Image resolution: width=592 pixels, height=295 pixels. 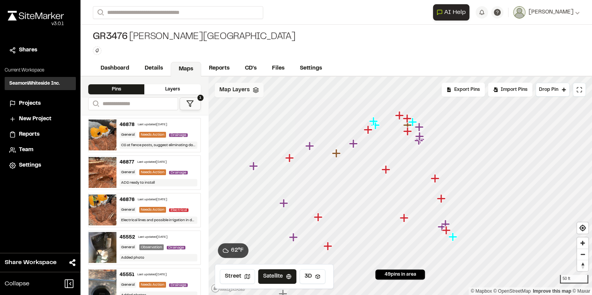 I want to click on span: Import Pins, so click(x=514, y=90).